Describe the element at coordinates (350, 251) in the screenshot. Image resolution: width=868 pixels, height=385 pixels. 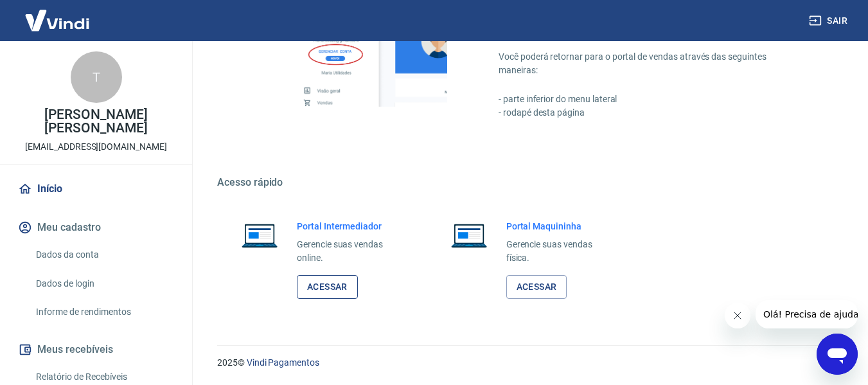
I see `p: Gerencie suas vendas online.` at that location.